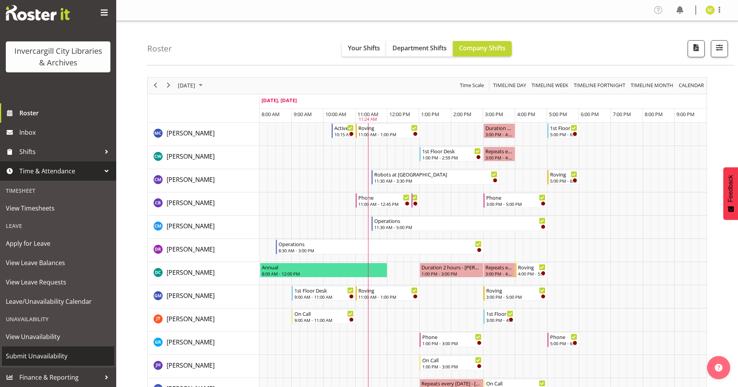 The width and height of the screenshot is (738, 387). I want to click on div: September 30, 2025, so click(191, 86).